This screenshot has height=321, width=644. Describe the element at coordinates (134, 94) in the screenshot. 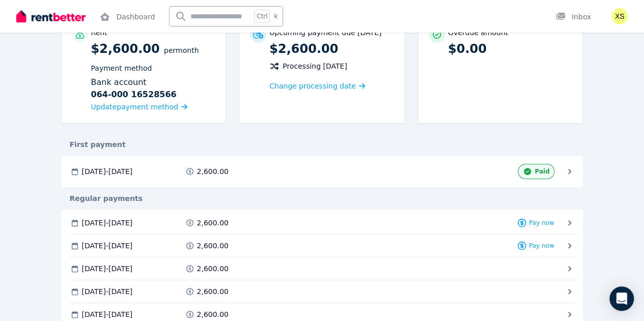

I see `b: 064-000 16528566` at that location.